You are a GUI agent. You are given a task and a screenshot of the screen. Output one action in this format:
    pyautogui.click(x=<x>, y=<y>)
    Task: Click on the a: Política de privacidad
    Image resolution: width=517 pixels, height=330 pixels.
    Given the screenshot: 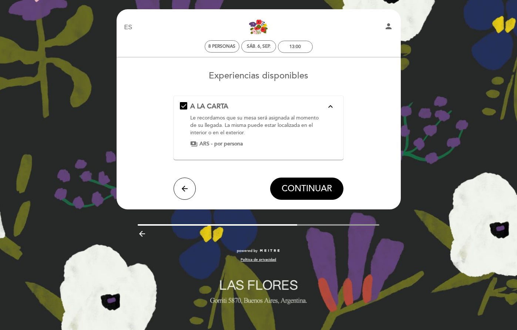 What is the action you would take?
    pyautogui.click(x=258, y=260)
    